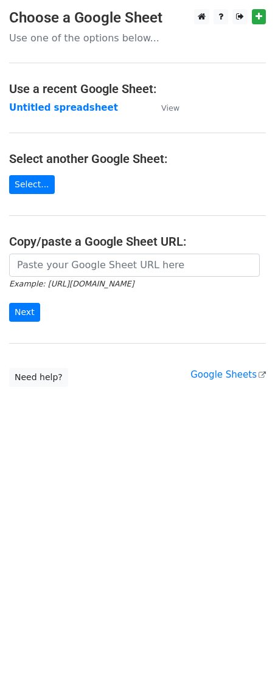 The height and width of the screenshot is (683, 275). What do you see at coordinates (134, 265) in the screenshot?
I see `input: Paste your Google Sheet URL here` at bounding box center [134, 265].